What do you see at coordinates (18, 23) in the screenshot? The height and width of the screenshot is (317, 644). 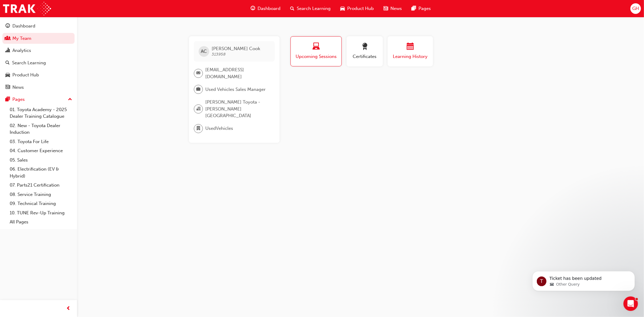 I see `div: Profile image for Trak` at bounding box center [18, 23].